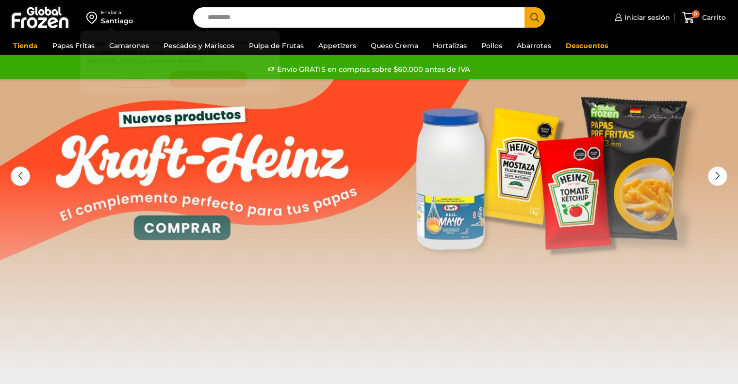  I want to click on a: Appetizers, so click(337, 46).